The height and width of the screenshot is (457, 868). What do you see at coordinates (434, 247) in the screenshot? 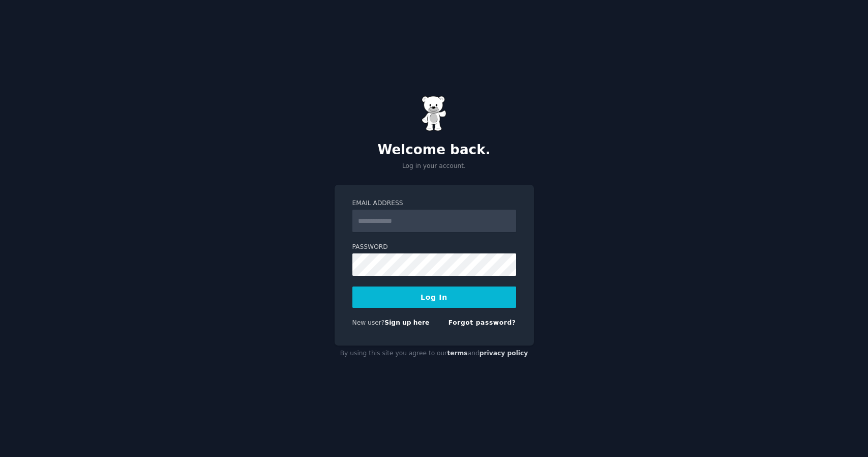
I see `label: Password` at bounding box center [434, 247].